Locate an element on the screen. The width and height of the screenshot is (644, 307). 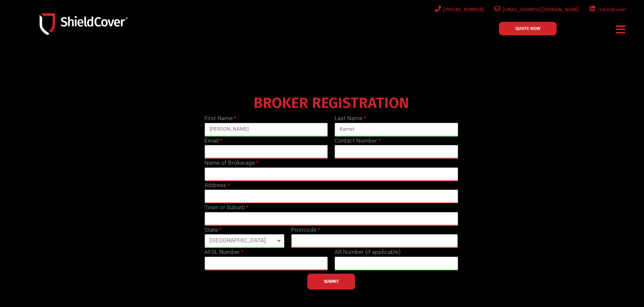
label: AFSL Number is located at coordinates (223, 252).